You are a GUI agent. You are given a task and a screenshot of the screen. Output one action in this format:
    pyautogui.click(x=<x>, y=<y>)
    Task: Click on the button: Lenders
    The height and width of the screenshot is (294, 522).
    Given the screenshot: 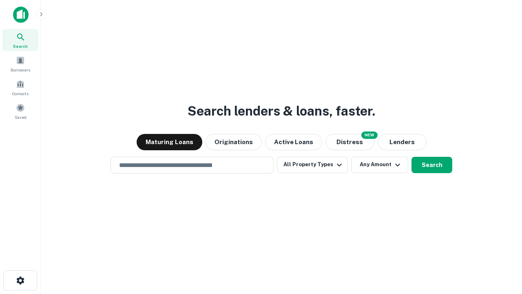 What is the action you would take?
    pyautogui.click(x=402, y=142)
    